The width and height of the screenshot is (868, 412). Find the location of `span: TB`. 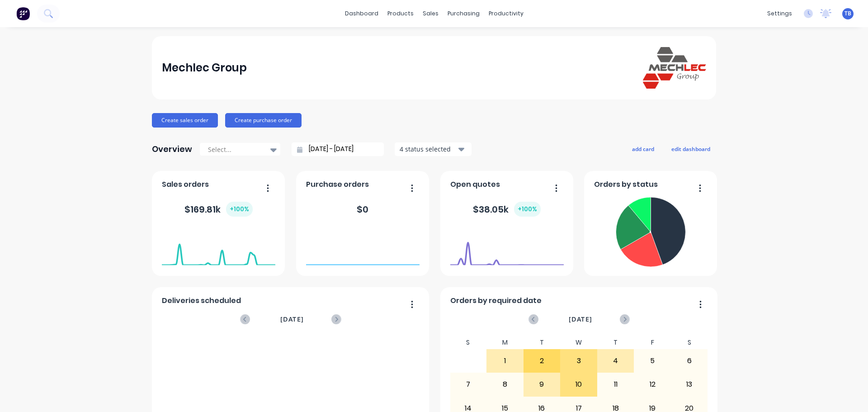

span: TB is located at coordinates (848, 13).